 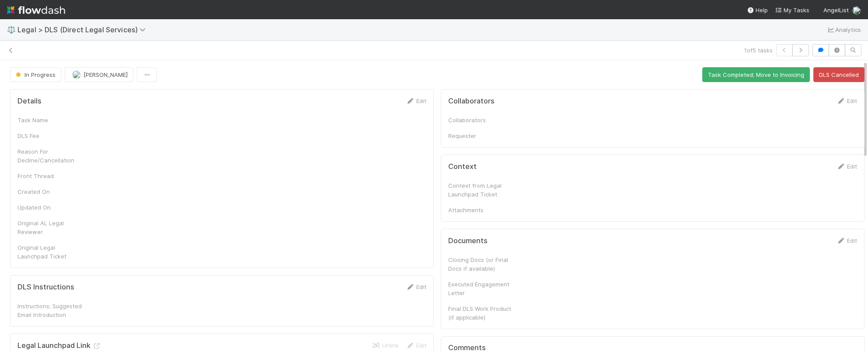 I want to click on h5: Details, so click(x=29, y=102).